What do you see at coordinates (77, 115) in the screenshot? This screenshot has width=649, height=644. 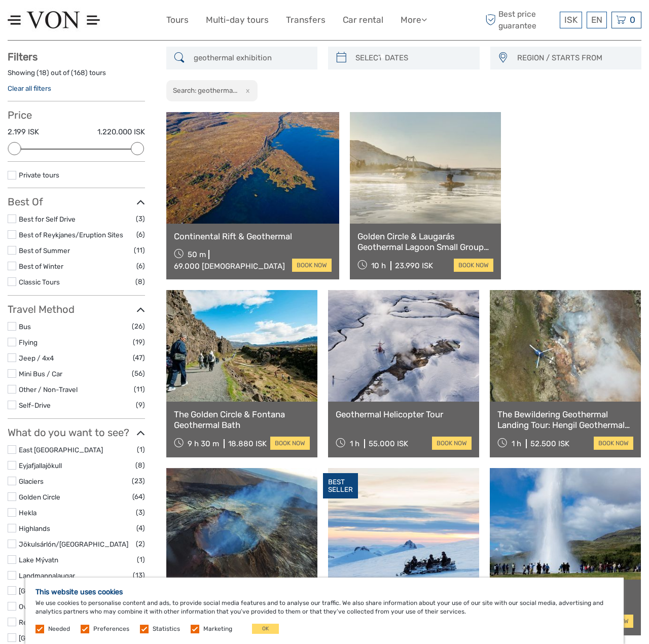 I see `h3: Price` at bounding box center [77, 115].